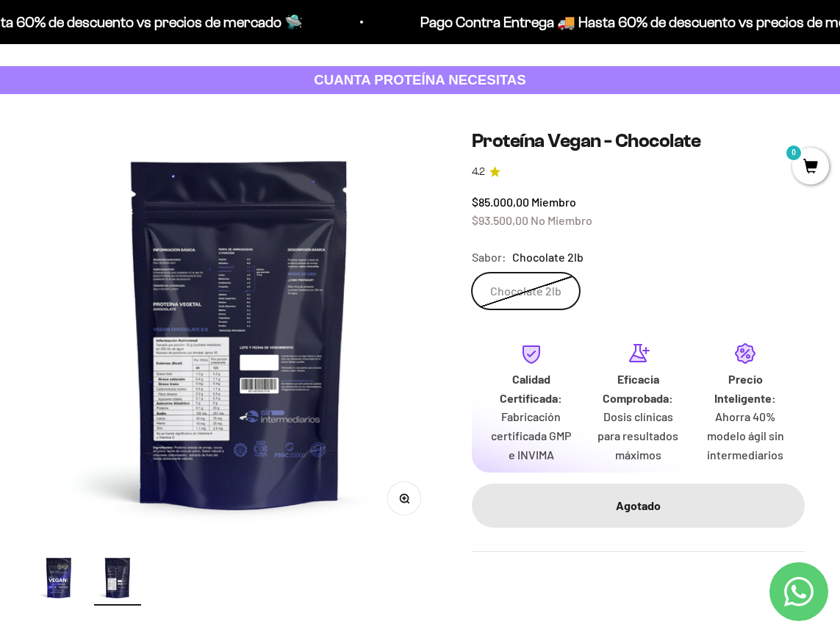  I want to click on span: Miembro, so click(553, 201).